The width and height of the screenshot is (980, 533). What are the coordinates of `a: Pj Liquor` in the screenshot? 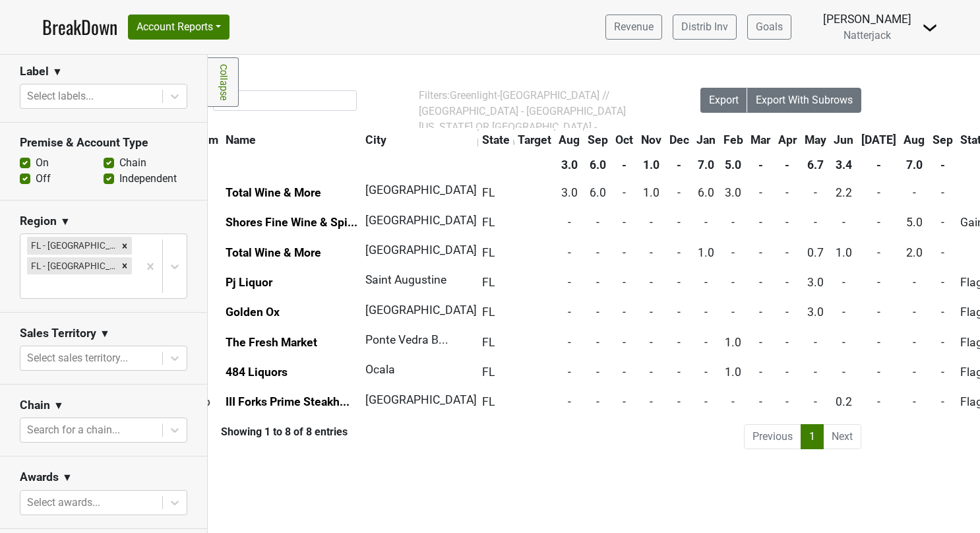 It's located at (248, 282).